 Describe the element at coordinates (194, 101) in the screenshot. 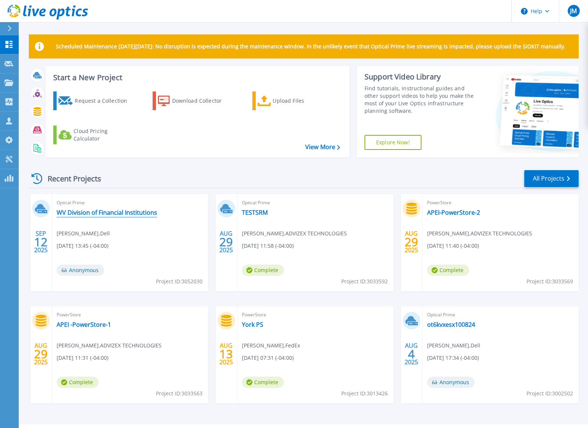

I see `a: Download Collector` at that location.